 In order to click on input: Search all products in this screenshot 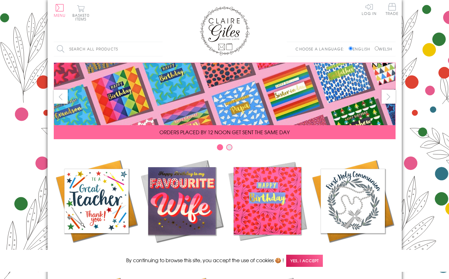, I will do `click(108, 49)`.